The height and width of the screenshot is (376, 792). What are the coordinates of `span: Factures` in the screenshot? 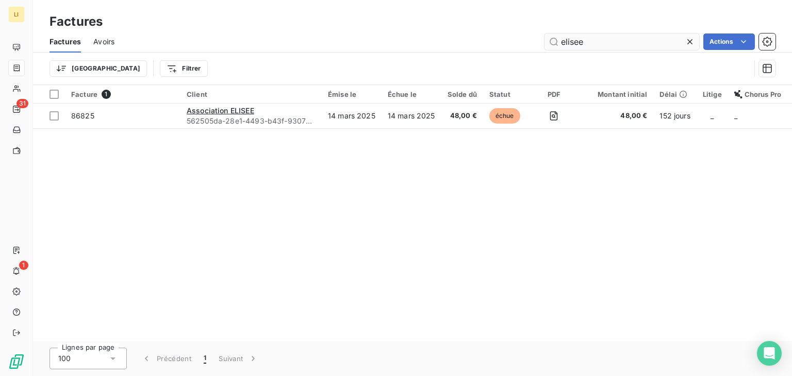 It's located at (65, 42).